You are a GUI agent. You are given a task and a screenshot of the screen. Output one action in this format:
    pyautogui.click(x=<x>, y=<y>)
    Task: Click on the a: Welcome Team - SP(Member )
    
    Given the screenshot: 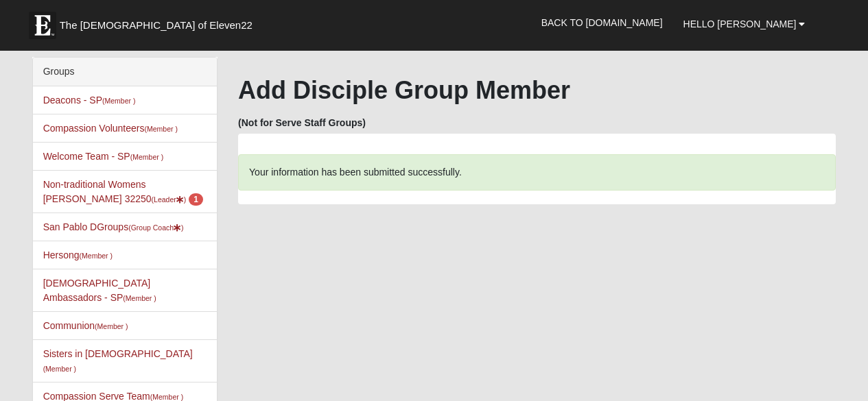 What is the action you would take?
    pyautogui.click(x=103, y=157)
    